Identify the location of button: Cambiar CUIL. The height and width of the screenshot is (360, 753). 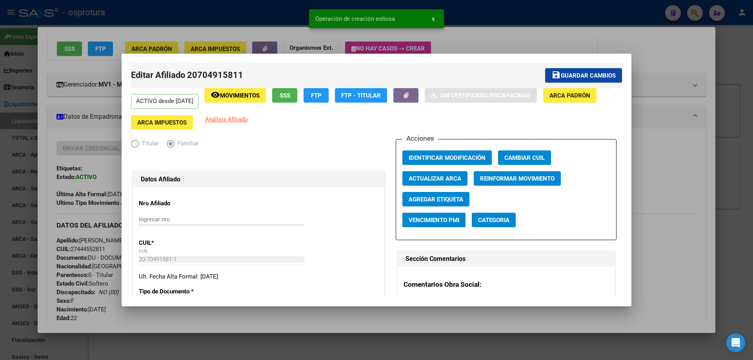
(524, 158).